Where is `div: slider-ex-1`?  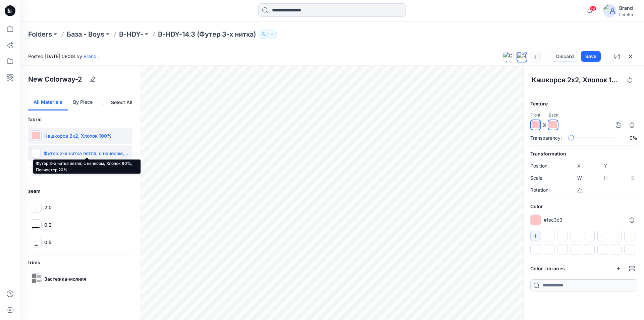 div: slider-ex-1 is located at coordinates (571, 138).